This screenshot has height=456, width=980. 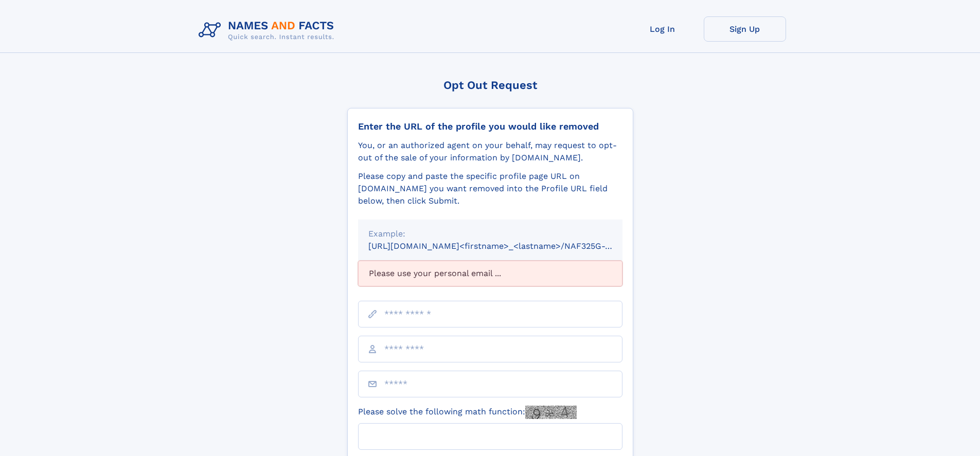 What do you see at coordinates (269, 30) in the screenshot?
I see `img: Logo Names and Facts` at bounding box center [269, 30].